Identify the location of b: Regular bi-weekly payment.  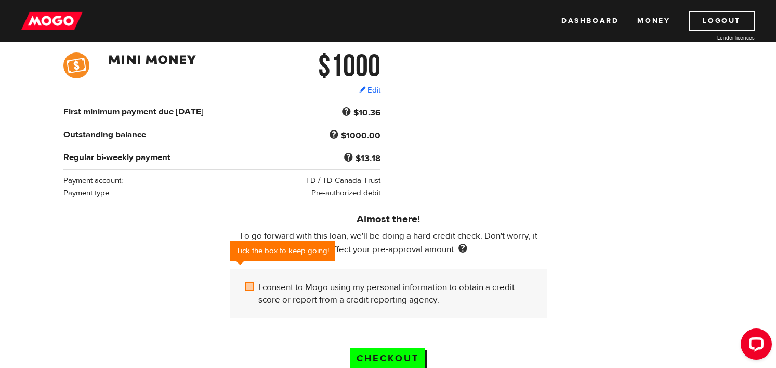
(117, 158).